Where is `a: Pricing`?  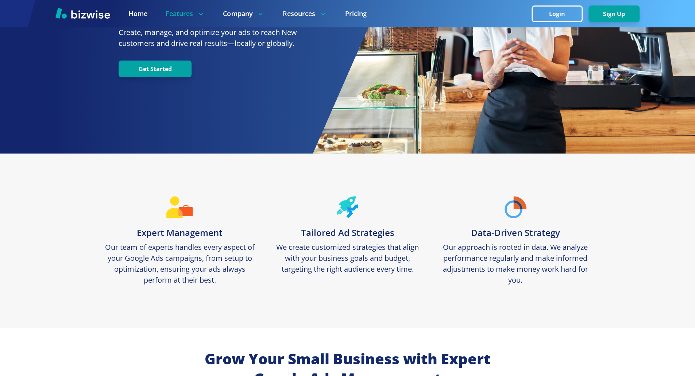 a: Pricing is located at coordinates (355, 13).